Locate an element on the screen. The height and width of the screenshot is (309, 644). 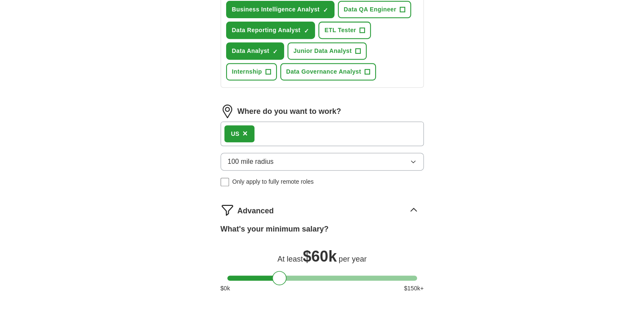
span: $ 0 k is located at coordinates (226, 288).